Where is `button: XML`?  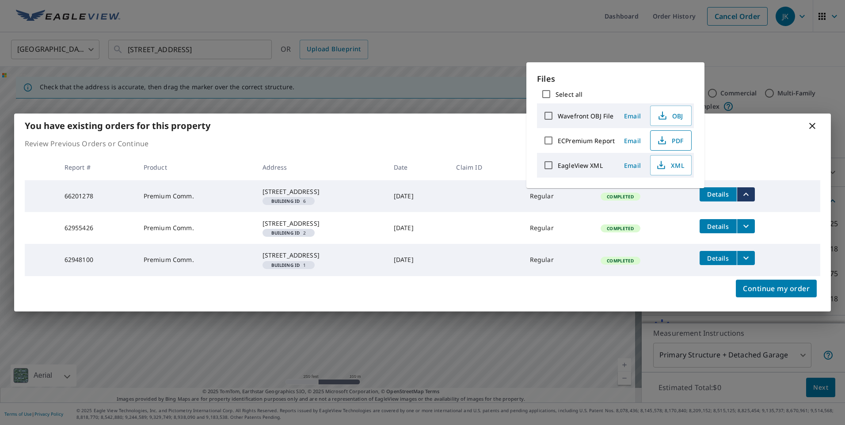
button: XML is located at coordinates (671, 165).